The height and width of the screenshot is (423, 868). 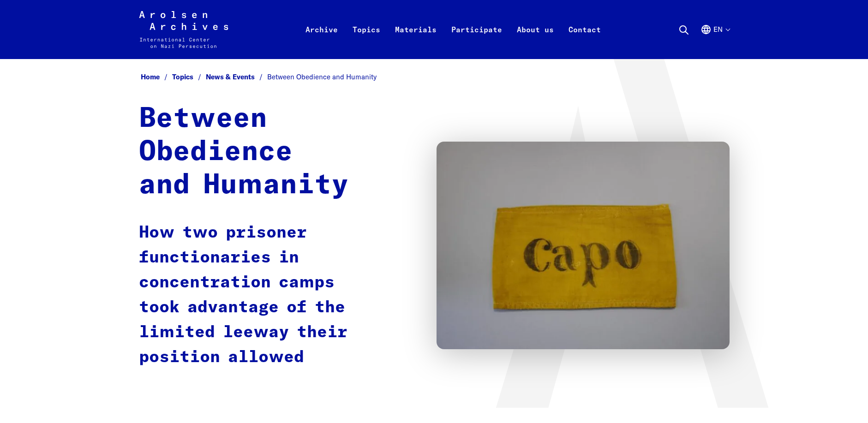 I want to click on a: About us, so click(x=535, y=40).